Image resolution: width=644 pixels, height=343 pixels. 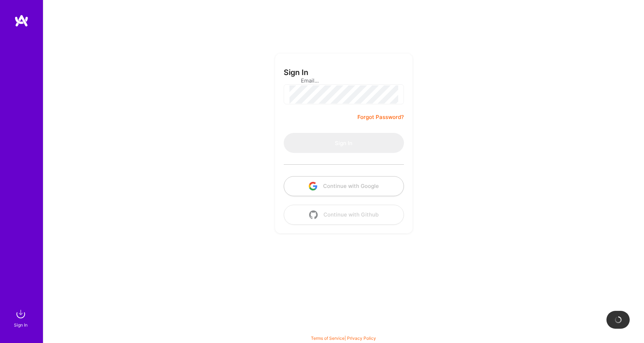 I want to click on div: Sign In, so click(x=21, y=325).